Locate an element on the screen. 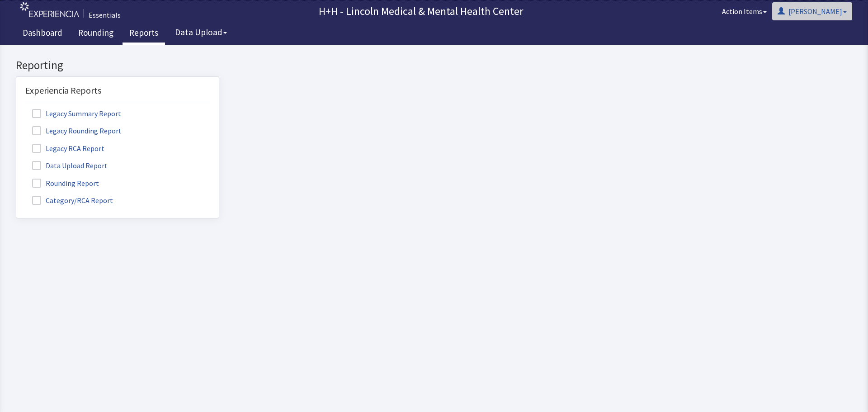 The width and height of the screenshot is (868, 412). button: Data Upload is located at coordinates (200, 32).